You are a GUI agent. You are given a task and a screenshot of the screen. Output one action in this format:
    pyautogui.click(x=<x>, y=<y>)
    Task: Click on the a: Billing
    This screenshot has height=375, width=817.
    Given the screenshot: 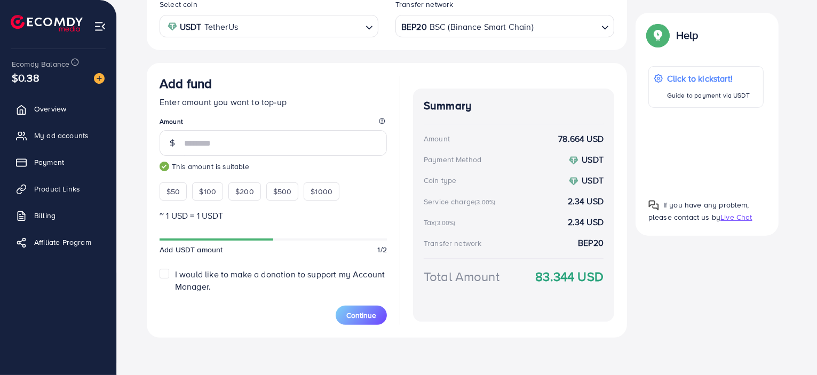 What is the action you would take?
    pyautogui.click(x=58, y=216)
    